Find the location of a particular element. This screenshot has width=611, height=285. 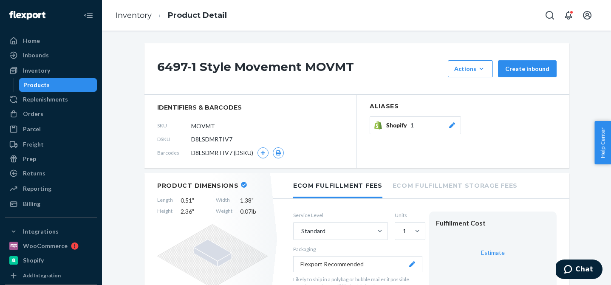

span: 0.07 lb is located at coordinates (254, 211).